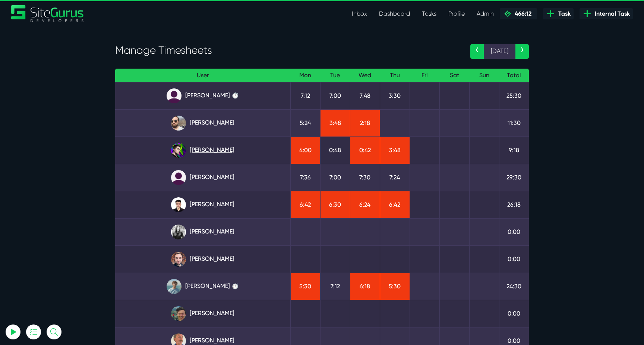  I want to click on td: 6:24, so click(365, 204).